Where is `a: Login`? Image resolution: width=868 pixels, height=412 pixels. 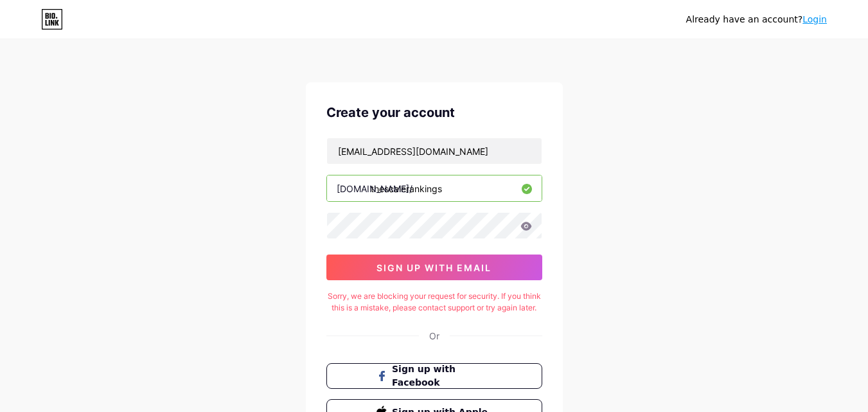
a: Login is located at coordinates (814, 19).